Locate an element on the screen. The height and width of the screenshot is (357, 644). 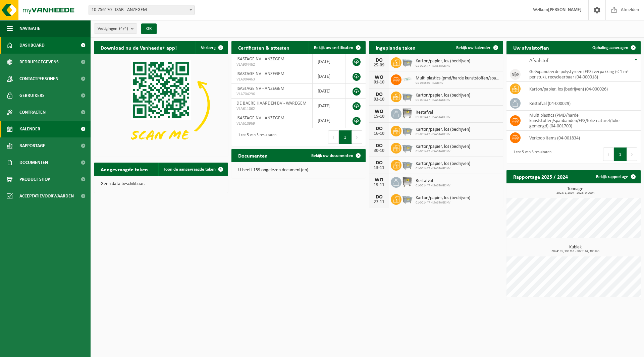
span: Product Shop is located at coordinates (34, 179).